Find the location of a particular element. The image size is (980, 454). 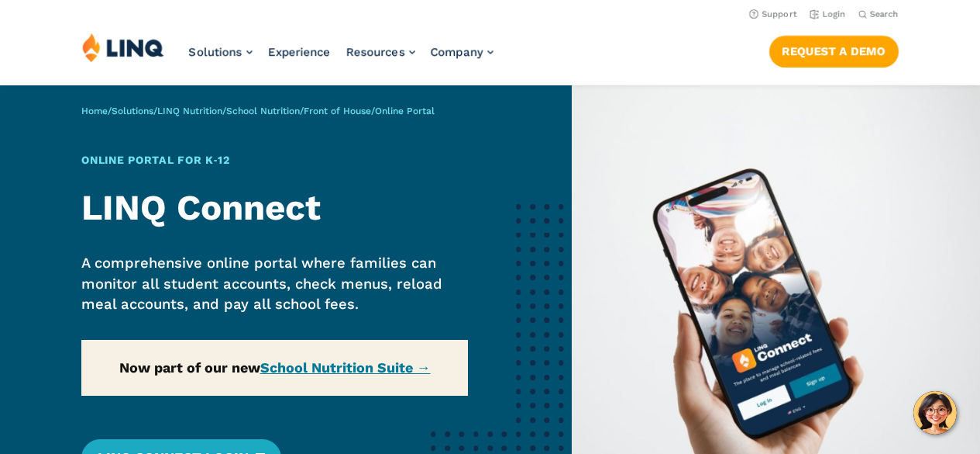

img: LINQ | K‑12 Software is located at coordinates (123, 48).